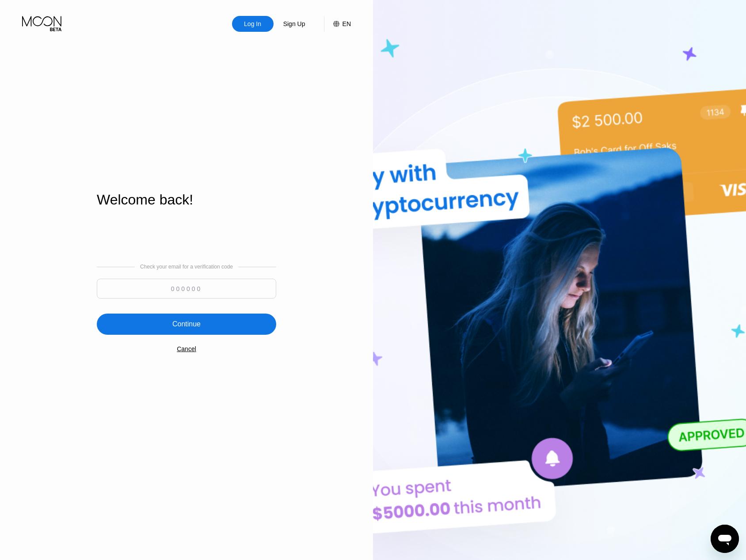  I want to click on div: Sign Up, so click(295, 24).